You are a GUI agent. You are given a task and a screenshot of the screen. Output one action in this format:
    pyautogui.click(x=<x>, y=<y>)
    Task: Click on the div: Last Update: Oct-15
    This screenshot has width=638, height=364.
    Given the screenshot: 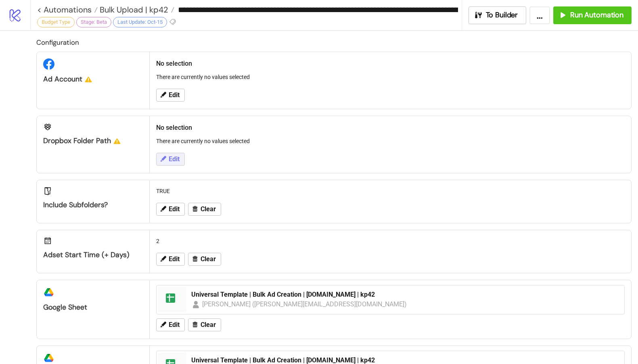 What is the action you would take?
    pyautogui.click(x=140, y=22)
    